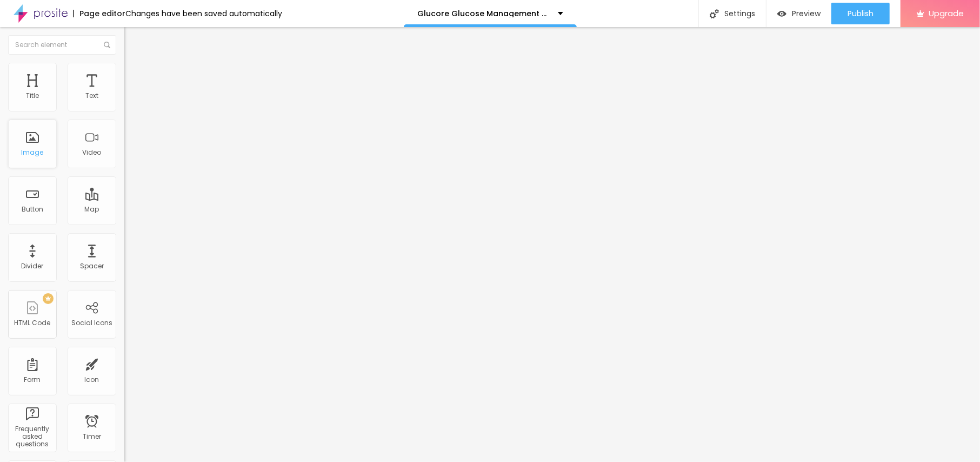 This screenshot has height=462, width=980. I want to click on p: Glucore Glucose Management Formula US CA UK AU, so click(483, 13).